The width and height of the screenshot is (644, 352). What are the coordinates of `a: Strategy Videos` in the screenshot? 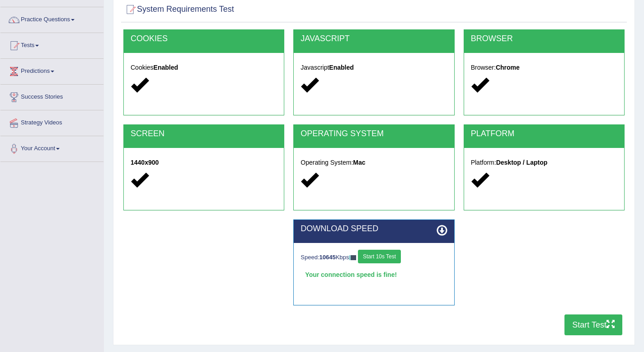 It's located at (52, 122).